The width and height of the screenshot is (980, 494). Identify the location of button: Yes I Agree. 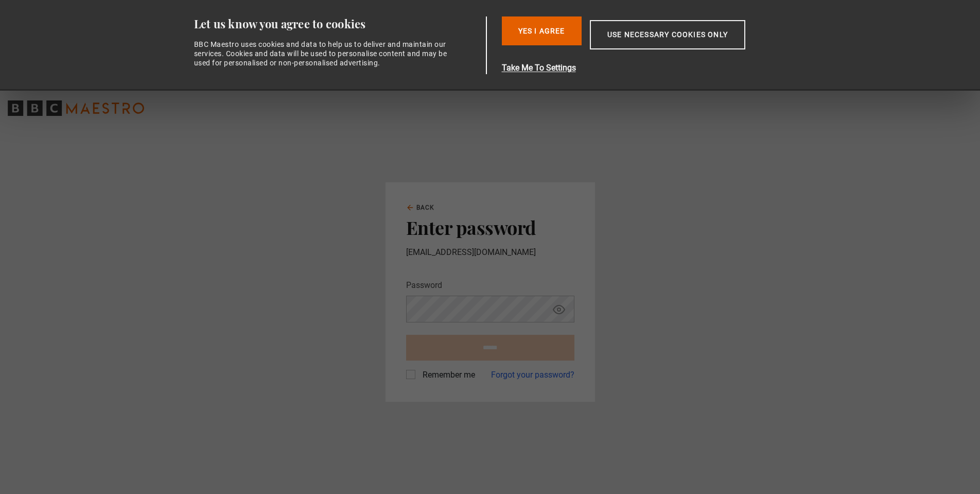
(541, 31).